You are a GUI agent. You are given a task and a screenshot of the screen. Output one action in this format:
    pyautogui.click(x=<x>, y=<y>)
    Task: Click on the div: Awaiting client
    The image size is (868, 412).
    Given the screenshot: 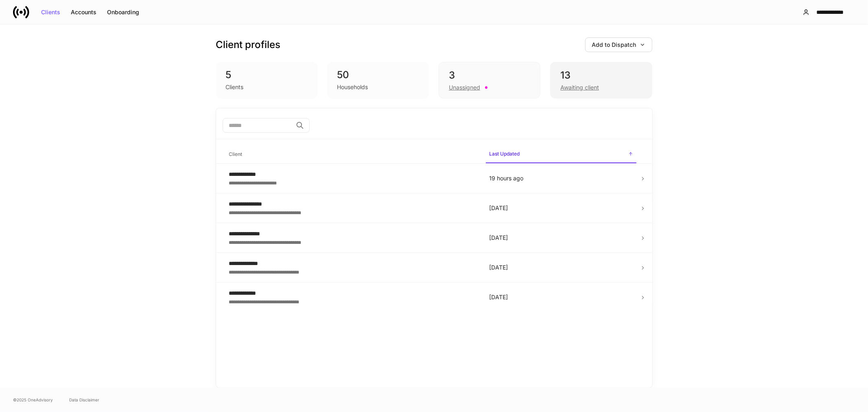 What is the action you would take?
    pyautogui.click(x=580, y=87)
    